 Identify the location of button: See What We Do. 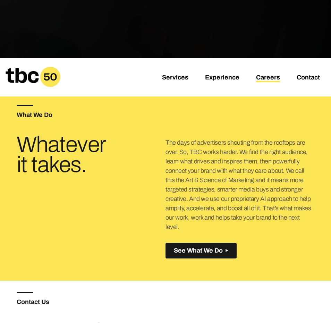
(201, 250).